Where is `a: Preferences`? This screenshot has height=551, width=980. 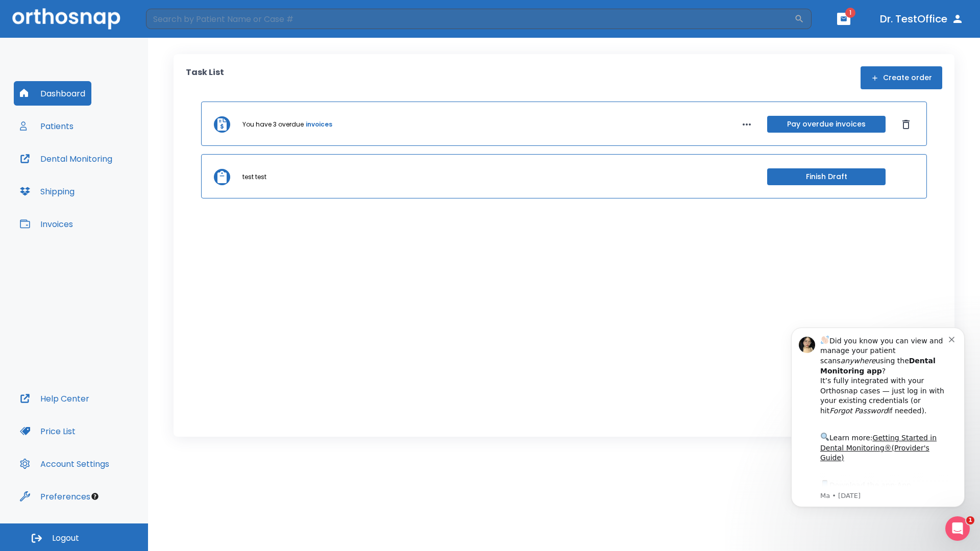
a: Preferences is located at coordinates (55, 497).